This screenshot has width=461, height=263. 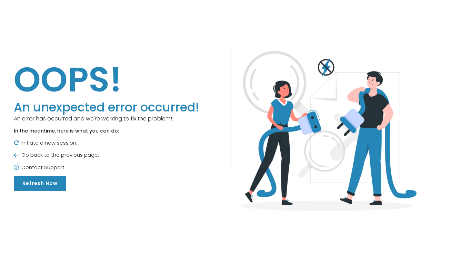 I want to click on p: An error has occurred and we're working to fix the problem!, so click(x=106, y=119).